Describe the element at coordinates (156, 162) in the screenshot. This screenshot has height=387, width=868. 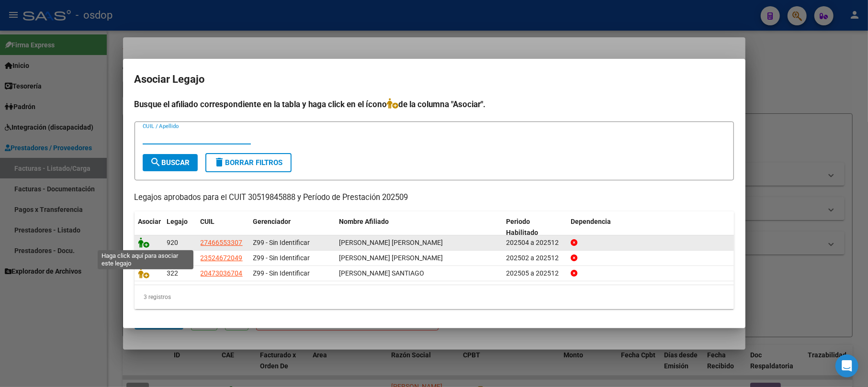
I see `mat-icon: search` at that location.